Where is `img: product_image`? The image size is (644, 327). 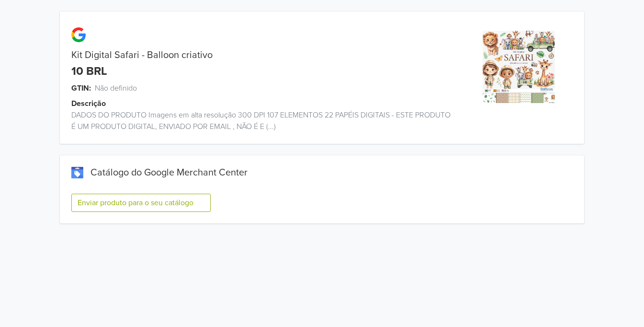 img: product_image is located at coordinates (519, 66).